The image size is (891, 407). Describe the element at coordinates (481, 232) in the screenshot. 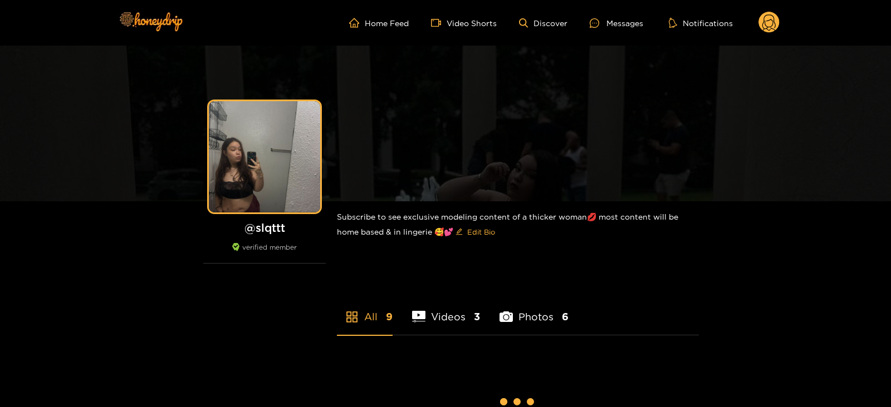

I see `span: Edit Bio` at that location.